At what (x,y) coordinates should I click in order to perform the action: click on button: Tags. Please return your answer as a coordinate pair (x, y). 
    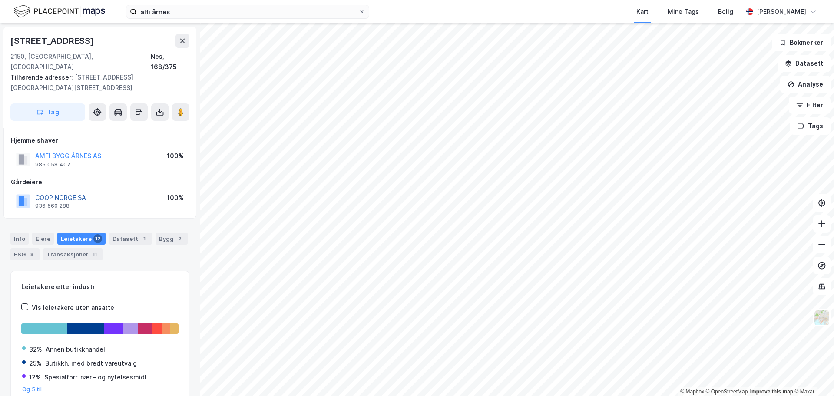
    Looking at the image, I should click on (811, 126).